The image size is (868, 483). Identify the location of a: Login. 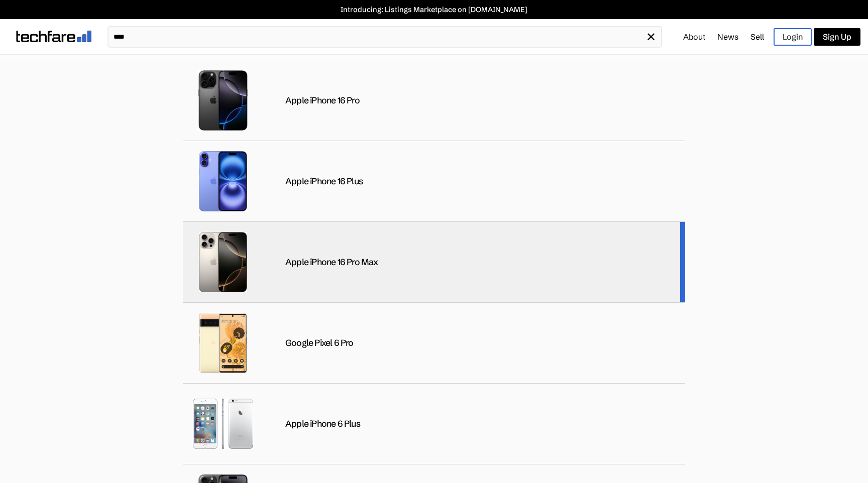
(792, 36).